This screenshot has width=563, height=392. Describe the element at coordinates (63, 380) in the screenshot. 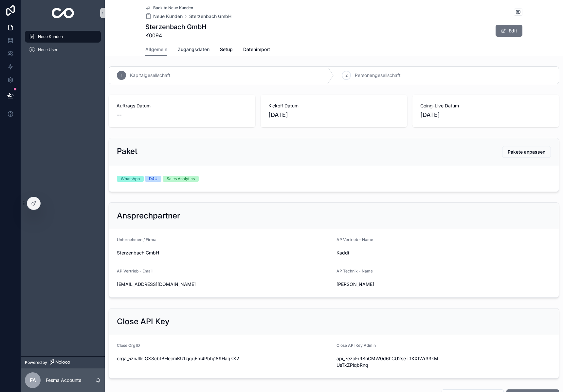

I see `p: Fesma Accounts` at that location.